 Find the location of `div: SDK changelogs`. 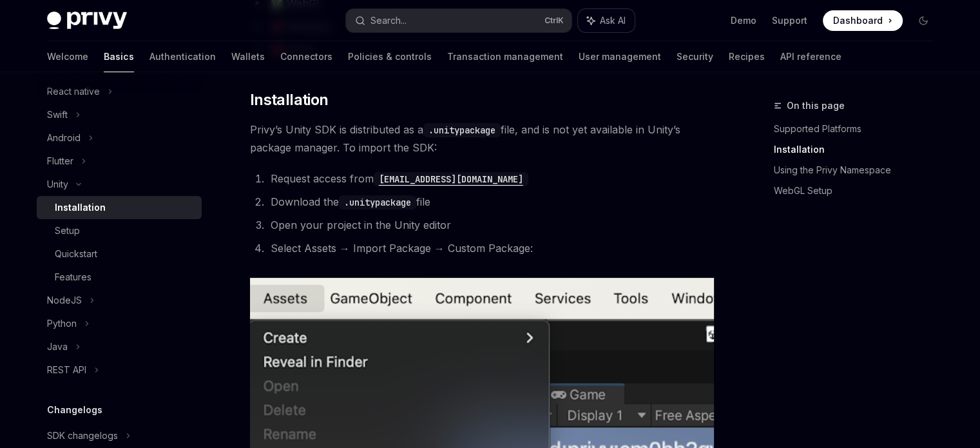

div: SDK changelogs is located at coordinates (82, 436).